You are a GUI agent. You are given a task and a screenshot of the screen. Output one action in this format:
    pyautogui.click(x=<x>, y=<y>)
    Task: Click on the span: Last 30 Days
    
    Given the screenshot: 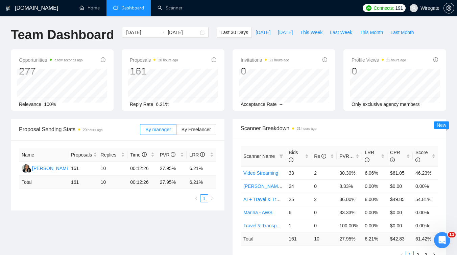 What is the action you would take?
    pyautogui.click(x=234, y=32)
    